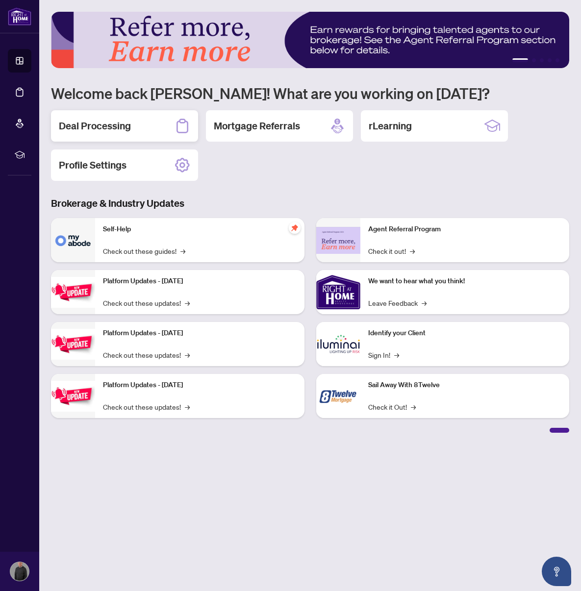 Image resolution: width=581 pixels, height=591 pixels. Describe the element at coordinates (542, 60) in the screenshot. I see `button: 3` at that location.